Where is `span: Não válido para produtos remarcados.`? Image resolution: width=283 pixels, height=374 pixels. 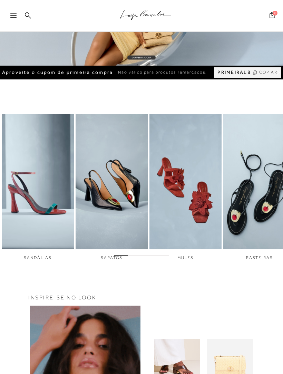 span: Não válido para produtos remarcados. is located at coordinates (163, 72).